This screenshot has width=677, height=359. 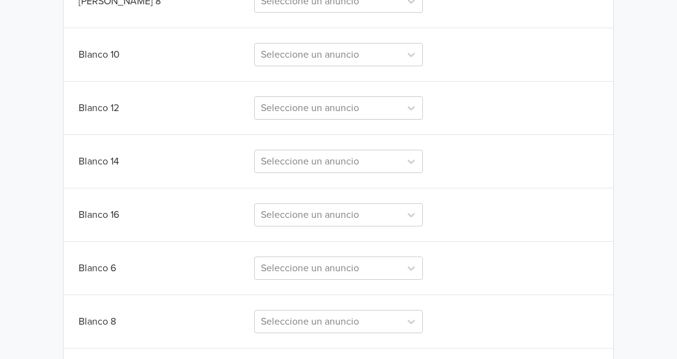 What do you see at coordinates (165, 215) in the screenshot?
I see `div: Blanco 16` at bounding box center [165, 215].